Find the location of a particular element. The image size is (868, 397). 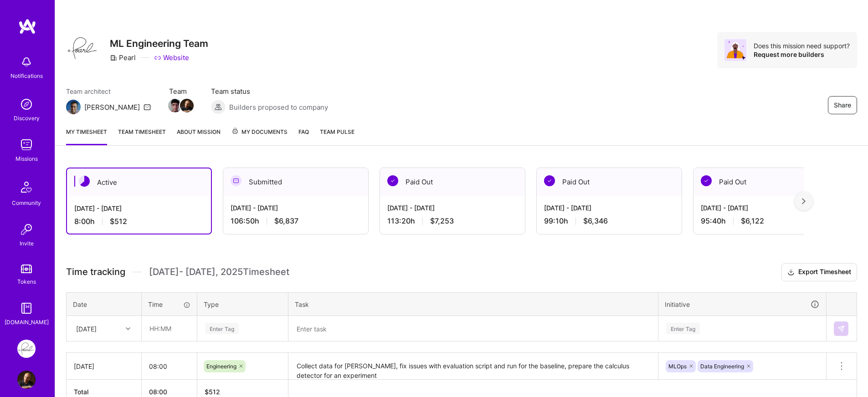

div: Discovery is located at coordinates (26, 118).